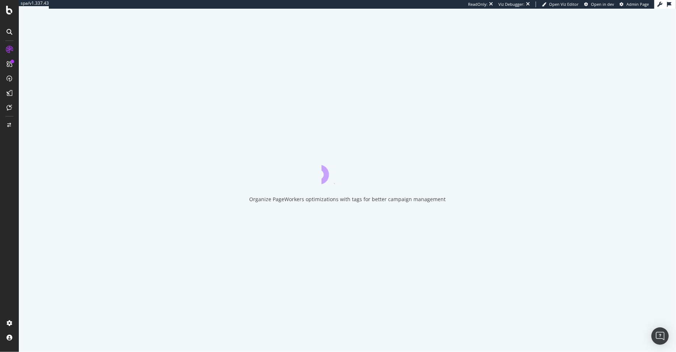 The width and height of the screenshot is (676, 352). Describe the element at coordinates (564, 4) in the screenshot. I see `span: Open Viz Editor` at that location.